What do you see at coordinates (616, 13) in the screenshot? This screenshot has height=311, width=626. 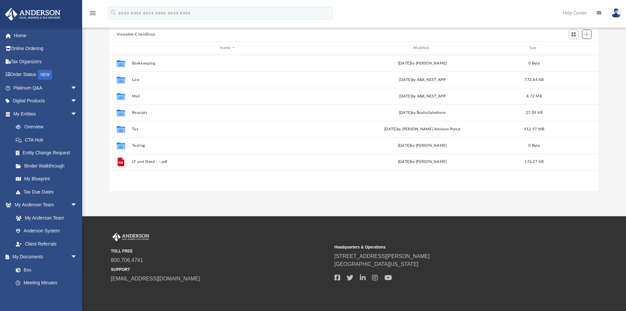 I see `img: User Pic` at bounding box center [616, 13].